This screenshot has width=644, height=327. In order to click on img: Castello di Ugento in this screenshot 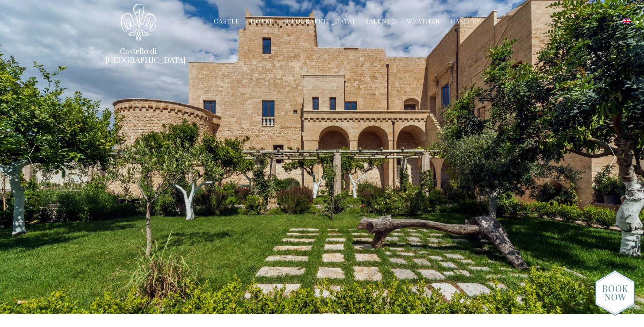, I will do `click(139, 22)`.